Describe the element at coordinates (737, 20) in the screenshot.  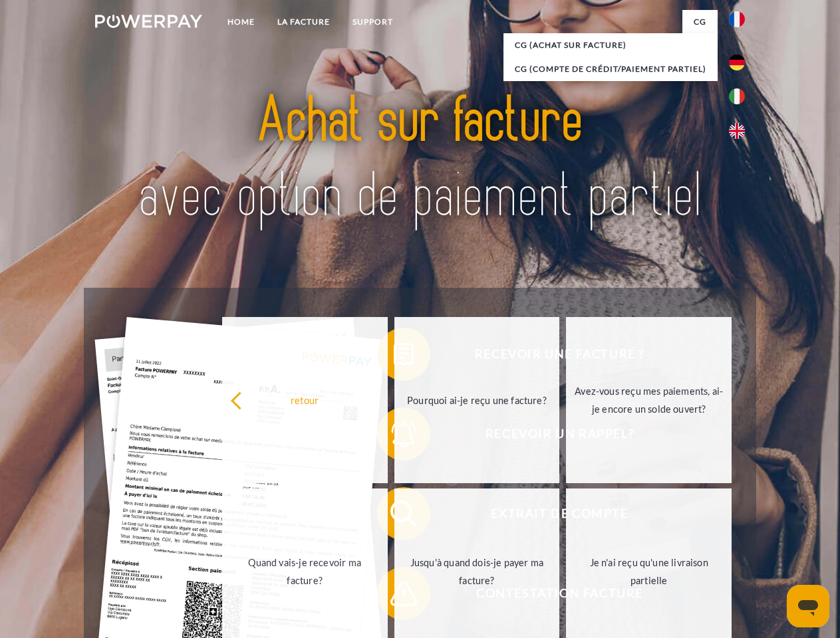
I see `img: fr` at that location.